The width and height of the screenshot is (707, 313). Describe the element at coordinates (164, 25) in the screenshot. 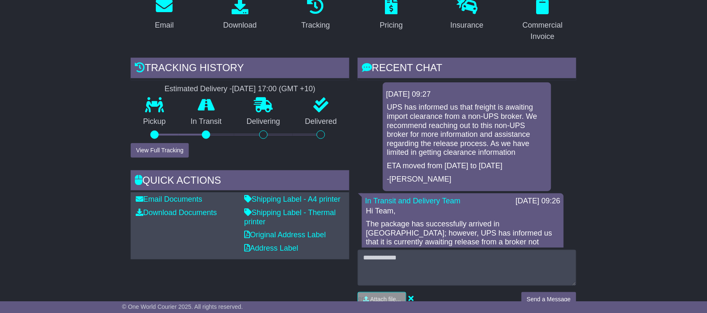

I see `div: Email` at that location.